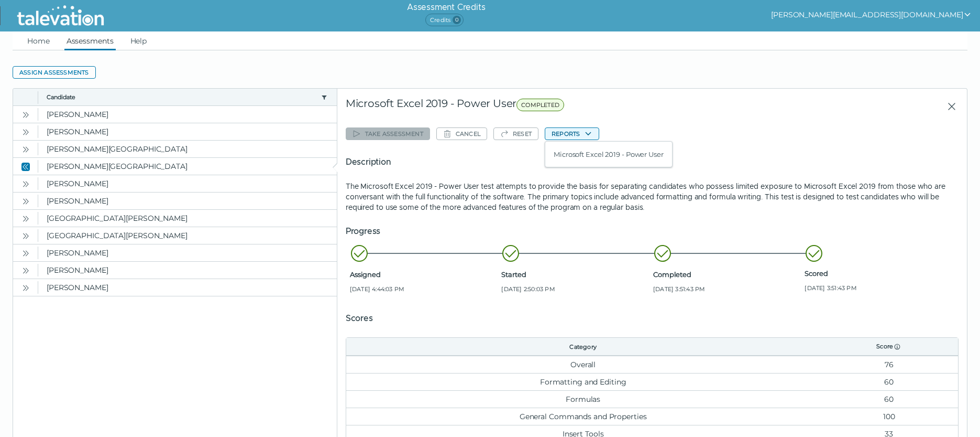  I want to click on button: Candidate, so click(182, 97).